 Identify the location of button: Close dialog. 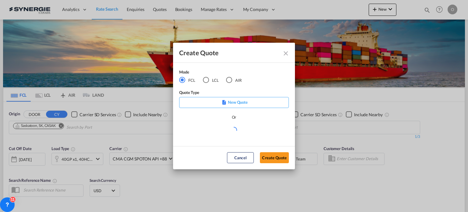
(285, 53).